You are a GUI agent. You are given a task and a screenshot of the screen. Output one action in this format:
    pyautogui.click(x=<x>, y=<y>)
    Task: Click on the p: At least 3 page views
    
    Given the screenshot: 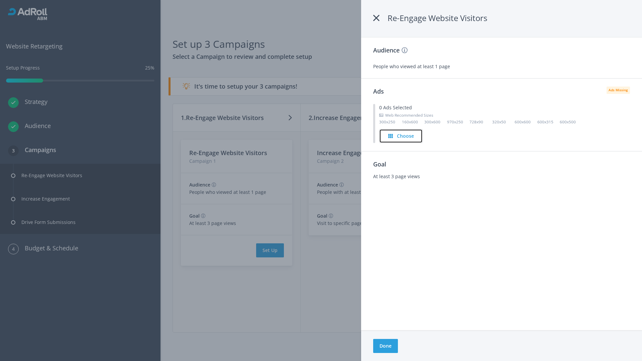 What is the action you would take?
    pyautogui.click(x=502, y=177)
    